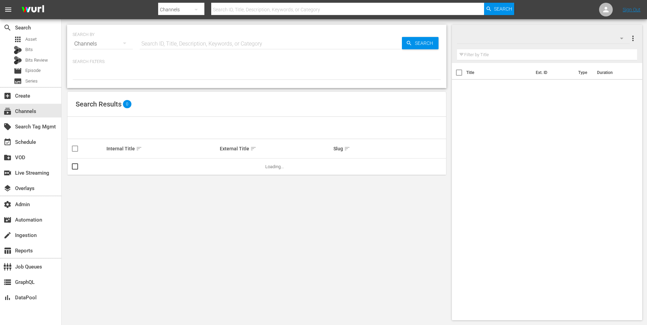  Describe the element at coordinates (8, 142) in the screenshot. I see `span: Schedule` at that location.